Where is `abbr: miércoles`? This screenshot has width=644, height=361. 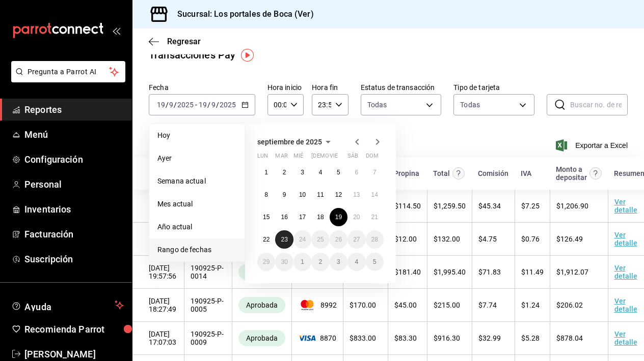 abbr: miércoles is located at coordinates (298, 157).